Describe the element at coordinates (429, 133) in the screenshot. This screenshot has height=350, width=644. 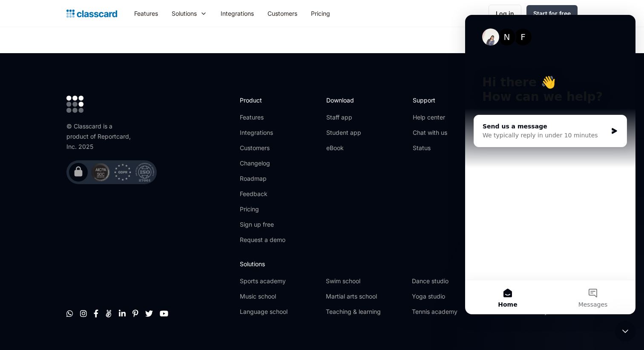
I see `a: Chat with us` at that location.